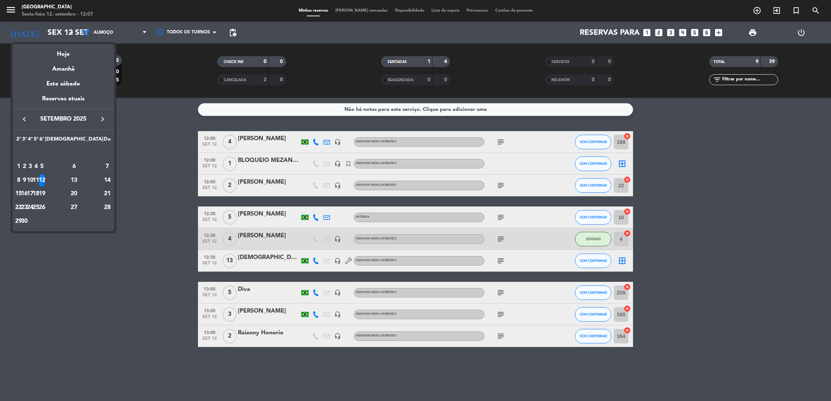  What do you see at coordinates (30, 181) in the screenshot?
I see `td: 10 de setembro de 2025` at bounding box center [30, 181].